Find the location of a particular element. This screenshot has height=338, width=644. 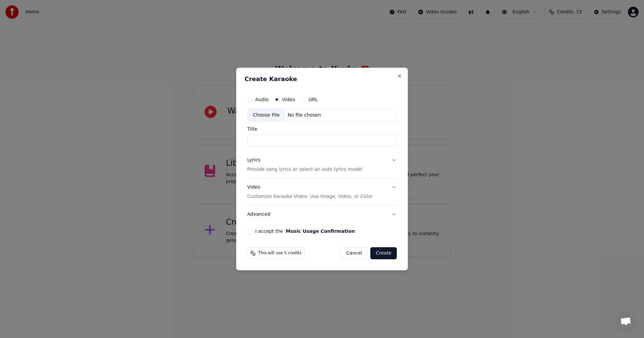

h2: Create Karaoke is located at coordinates (322, 80).